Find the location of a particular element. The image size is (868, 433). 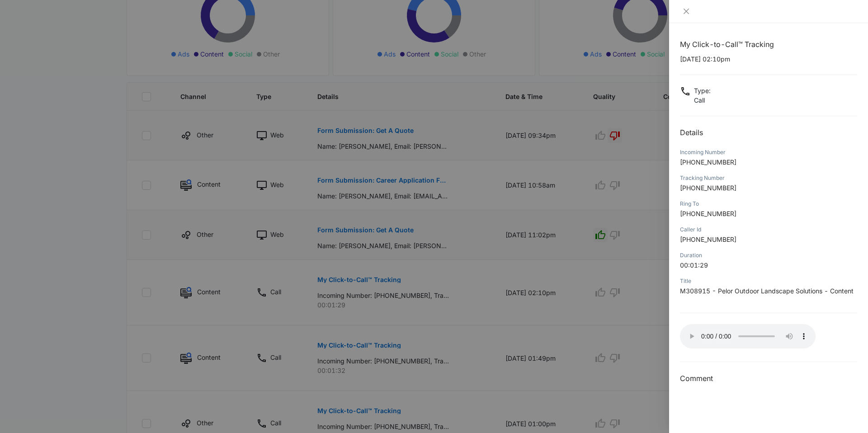

span: close is located at coordinates (687, 12).